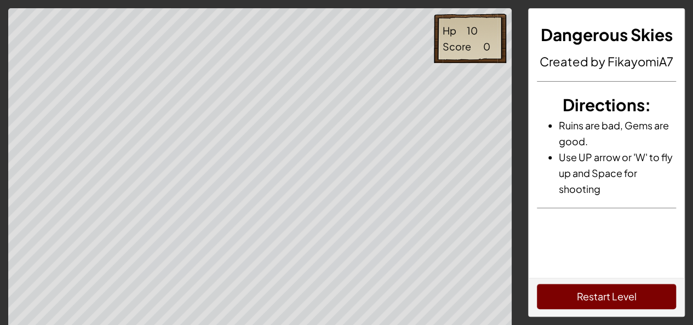 The image size is (693, 325). I want to click on li: Ruins are bad, Gems are good., so click(617, 133).